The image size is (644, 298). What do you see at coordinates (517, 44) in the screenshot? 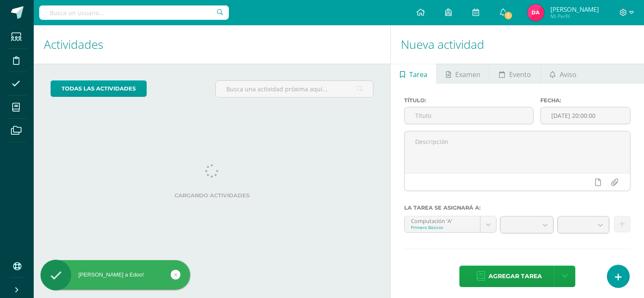
I see `h1: Nueva actividad` at bounding box center [517, 44].